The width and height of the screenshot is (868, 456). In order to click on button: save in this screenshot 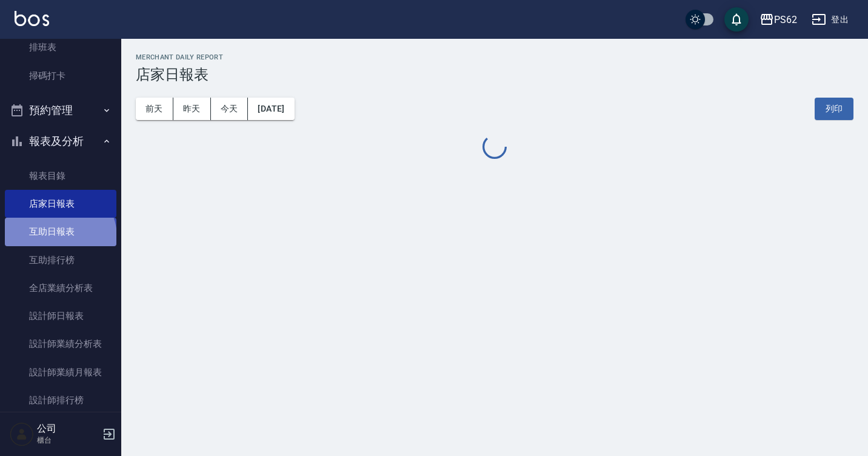, I will do `click(736, 20)`.